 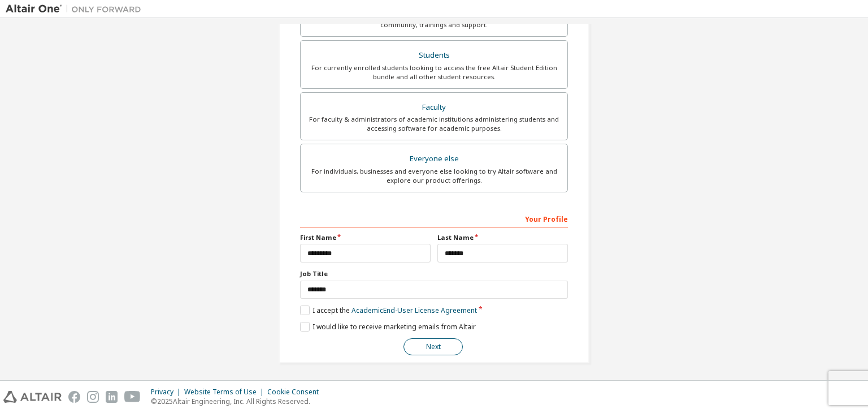 What do you see at coordinates (76, 9) in the screenshot?
I see `img: Altair One` at bounding box center [76, 9].